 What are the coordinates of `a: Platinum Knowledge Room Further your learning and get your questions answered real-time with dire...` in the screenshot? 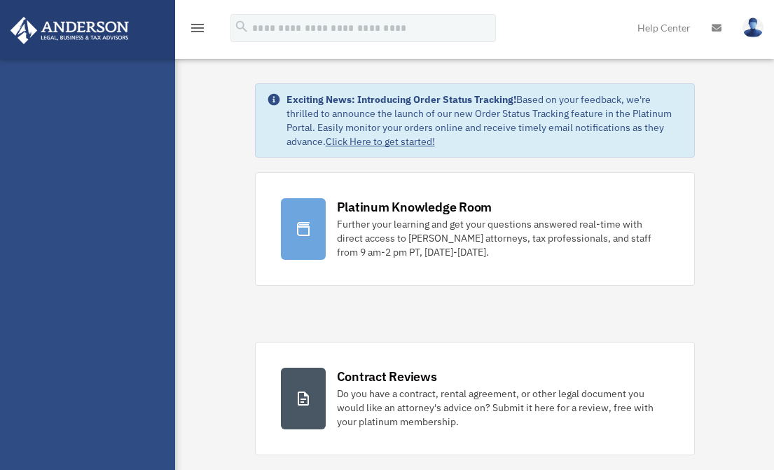 It's located at (475, 229).